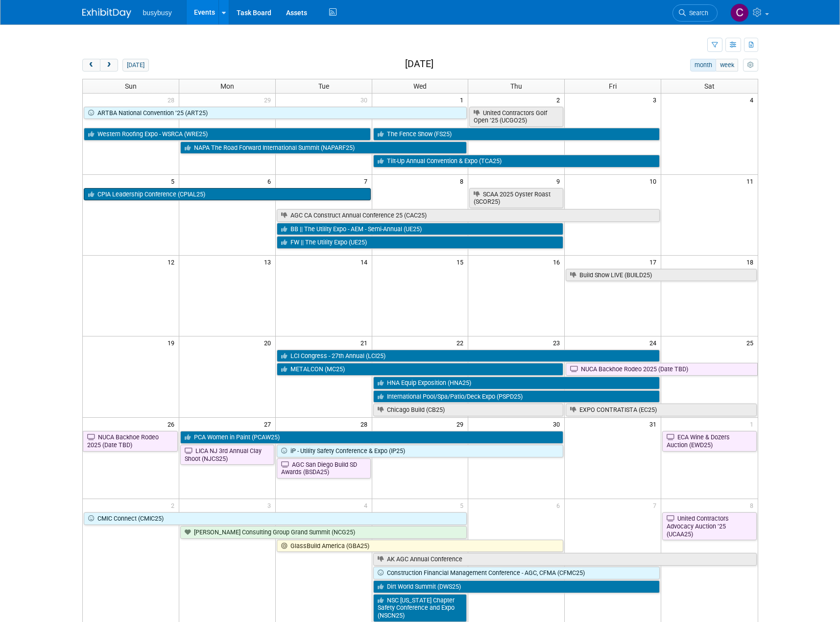  What do you see at coordinates (365, 342) in the screenshot?
I see `span: 21` at bounding box center [365, 342].